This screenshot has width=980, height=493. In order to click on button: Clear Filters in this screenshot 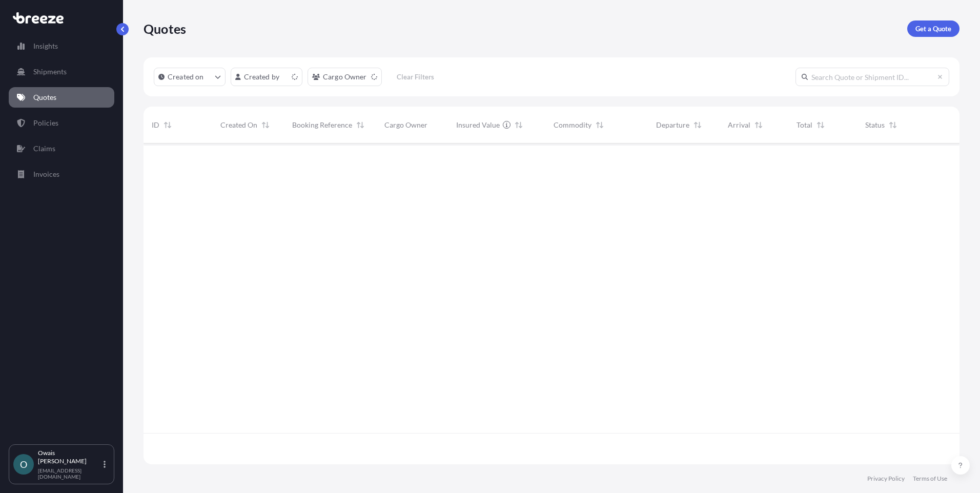, I will do `click(416, 77)`.